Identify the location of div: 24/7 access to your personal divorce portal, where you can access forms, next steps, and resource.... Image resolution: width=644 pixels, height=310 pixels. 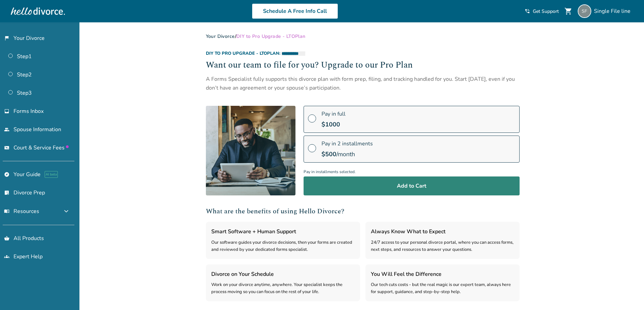
(442, 246).